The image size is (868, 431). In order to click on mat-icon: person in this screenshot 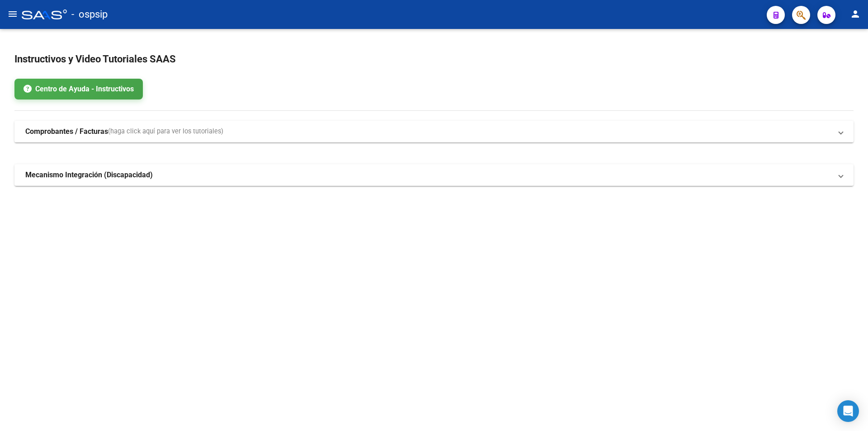, I will do `click(855, 14)`.